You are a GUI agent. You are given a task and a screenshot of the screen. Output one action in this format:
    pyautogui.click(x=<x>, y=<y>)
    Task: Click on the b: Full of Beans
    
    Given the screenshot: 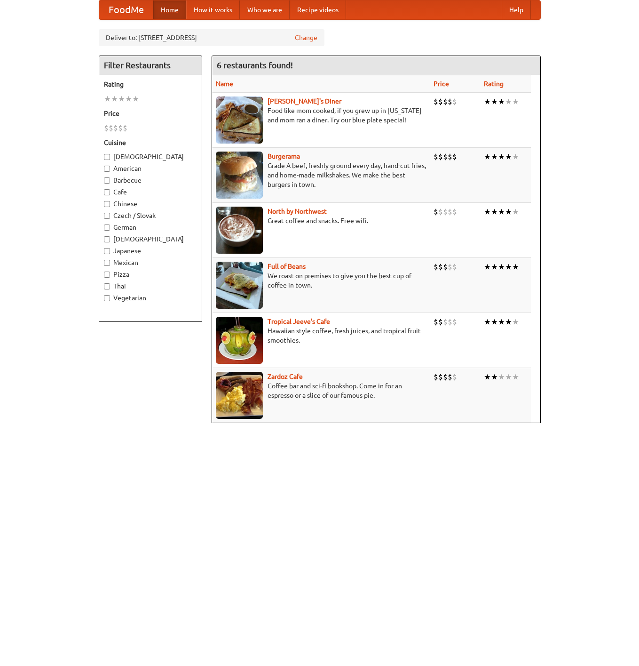 What is the action you would take?
    pyautogui.click(x=286, y=266)
    